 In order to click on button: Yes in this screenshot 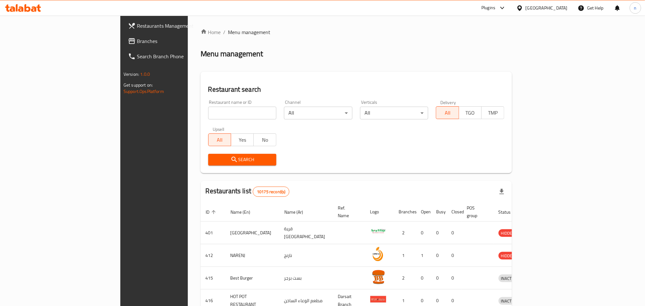, I will do `click(242, 140)`.